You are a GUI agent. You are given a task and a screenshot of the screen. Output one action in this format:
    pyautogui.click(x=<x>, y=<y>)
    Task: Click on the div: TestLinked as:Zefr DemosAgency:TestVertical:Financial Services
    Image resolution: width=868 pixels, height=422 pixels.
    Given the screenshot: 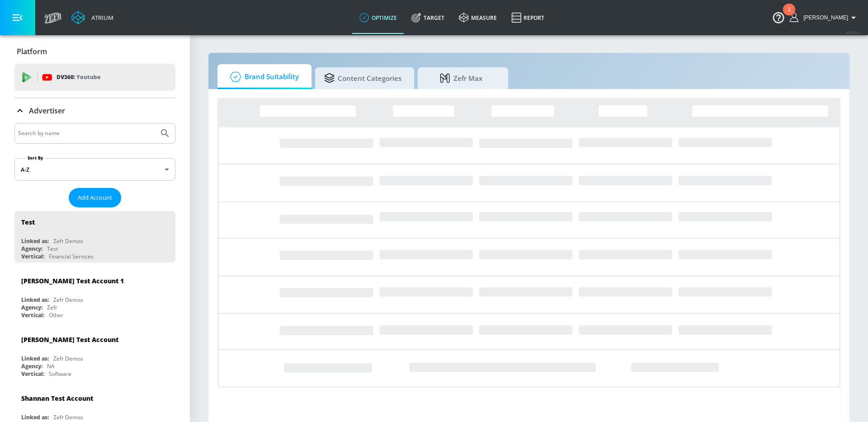 What is the action you would take?
    pyautogui.click(x=95, y=237)
    